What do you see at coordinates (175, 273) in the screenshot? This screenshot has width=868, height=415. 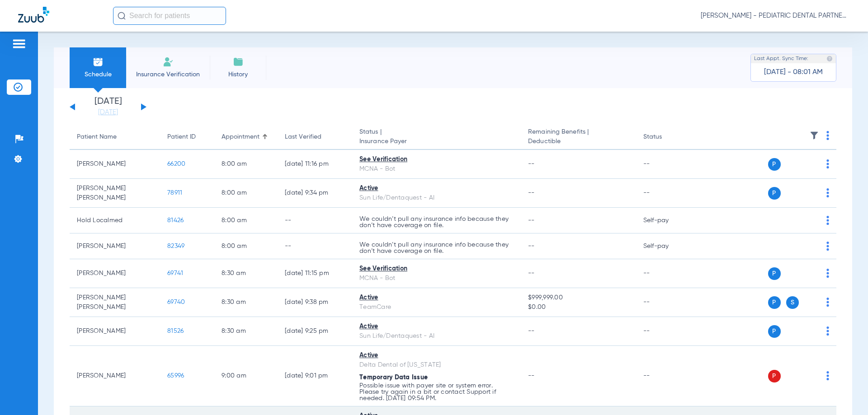 I see `span: 69741` at bounding box center [175, 273].